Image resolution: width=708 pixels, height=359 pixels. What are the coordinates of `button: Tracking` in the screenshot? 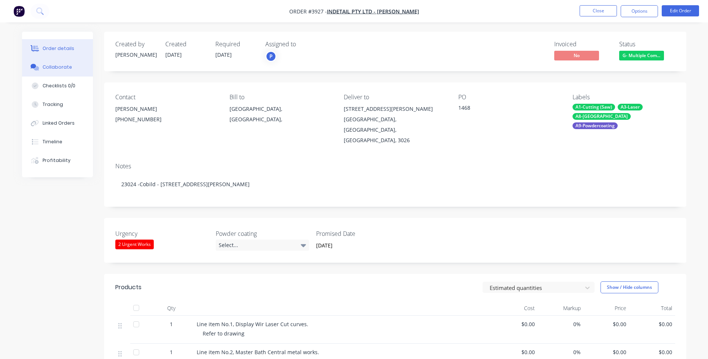 It's located at (57, 105).